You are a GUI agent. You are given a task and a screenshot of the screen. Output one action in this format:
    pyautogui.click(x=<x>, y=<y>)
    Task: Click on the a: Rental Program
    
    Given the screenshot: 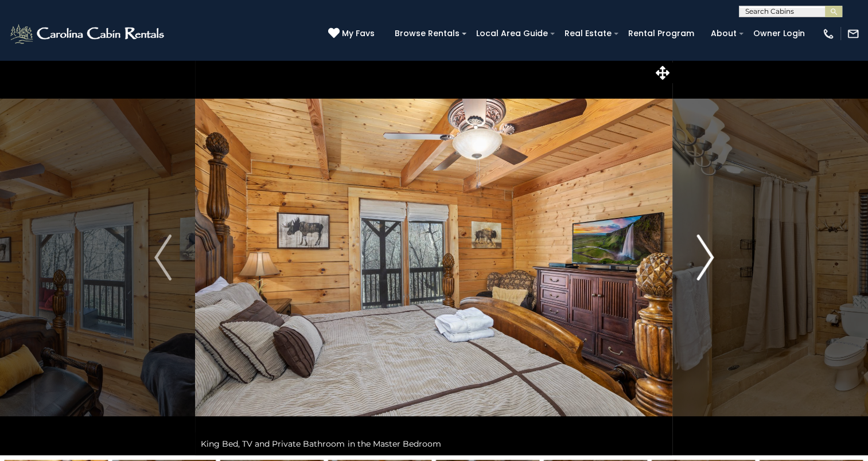 What is the action you would take?
    pyautogui.click(x=660, y=33)
    